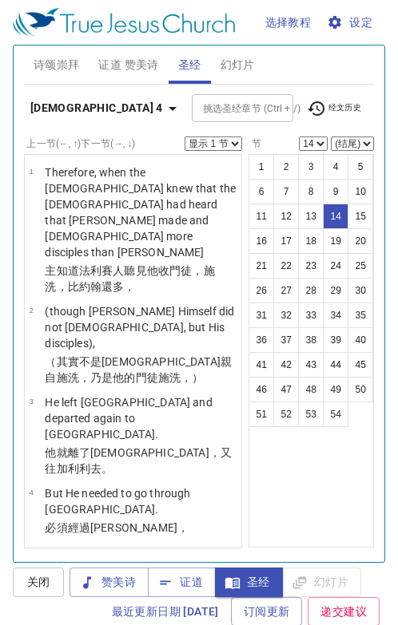 The height and width of the screenshot is (625, 398). I want to click on span: 赞美诗, so click(109, 582).